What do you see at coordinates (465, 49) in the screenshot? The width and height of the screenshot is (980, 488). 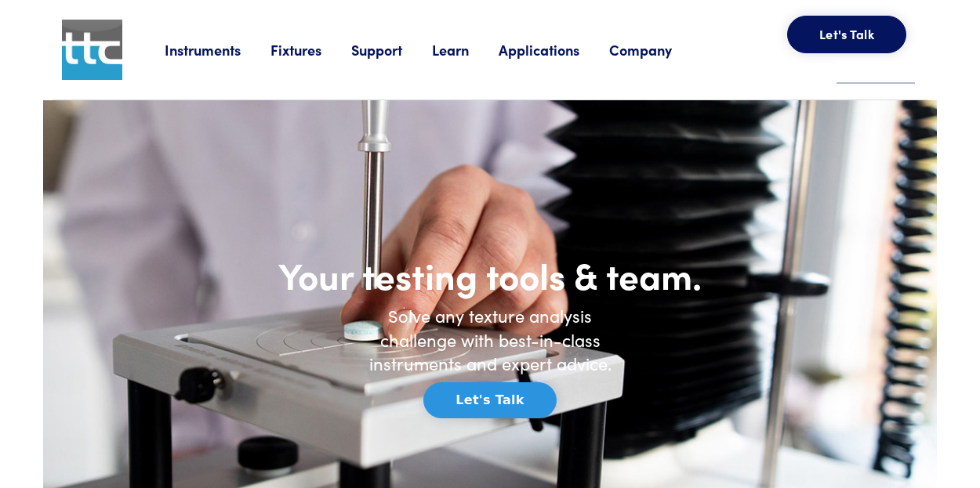 I see `a: Learn` at bounding box center [465, 49].